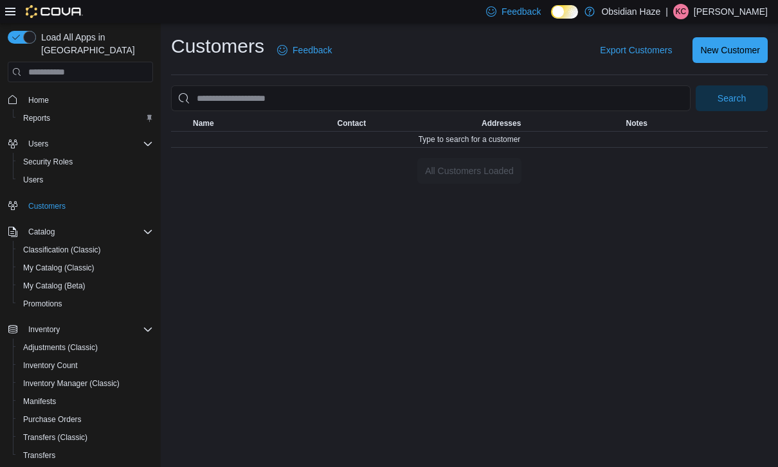  What do you see at coordinates (729, 50) in the screenshot?
I see `span: New Customer` at bounding box center [729, 50].